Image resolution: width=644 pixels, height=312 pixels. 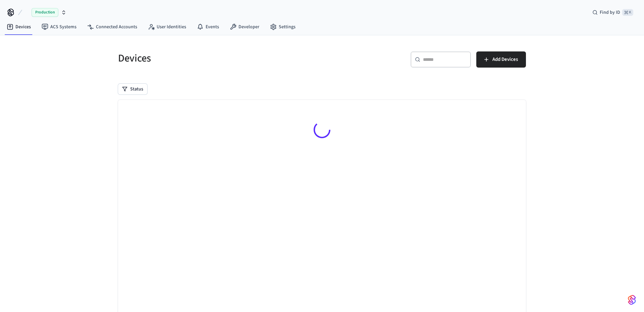 I want to click on span: Add Devices, so click(x=505, y=60).